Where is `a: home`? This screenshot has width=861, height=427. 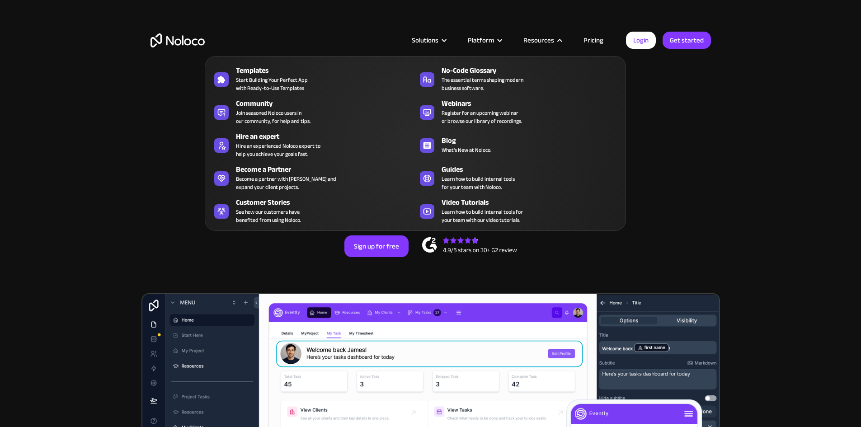
a: home is located at coordinates (178, 40).